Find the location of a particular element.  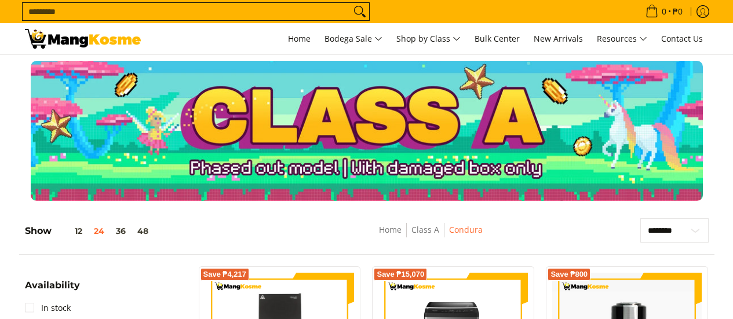

a: Shop by Class is located at coordinates (428, 39).